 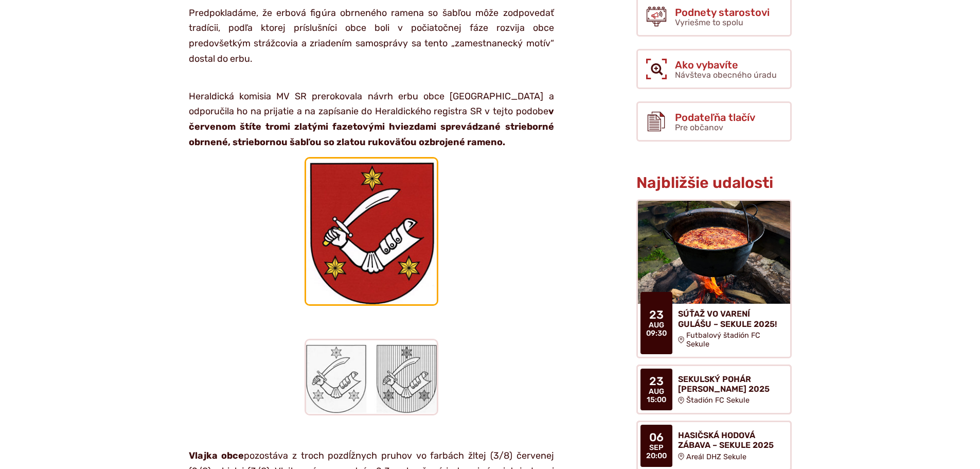 What do you see at coordinates (726, 75) in the screenshot?
I see `span: Návšteva obecného úradu` at bounding box center [726, 75].